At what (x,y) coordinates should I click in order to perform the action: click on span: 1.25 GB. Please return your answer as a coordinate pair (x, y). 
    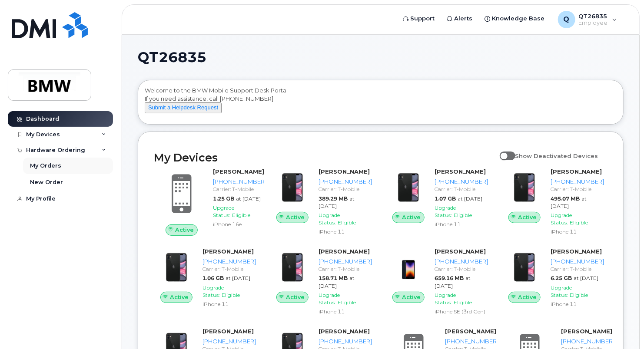
    Looking at the image, I should click on (224, 198).